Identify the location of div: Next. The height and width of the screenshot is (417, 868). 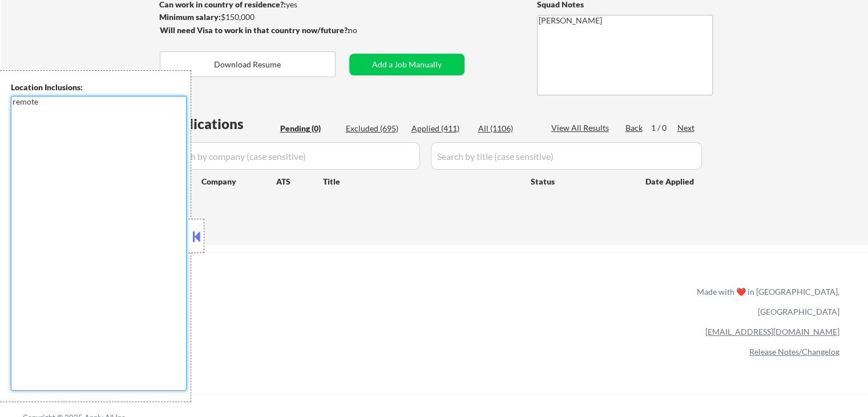
(686, 128).